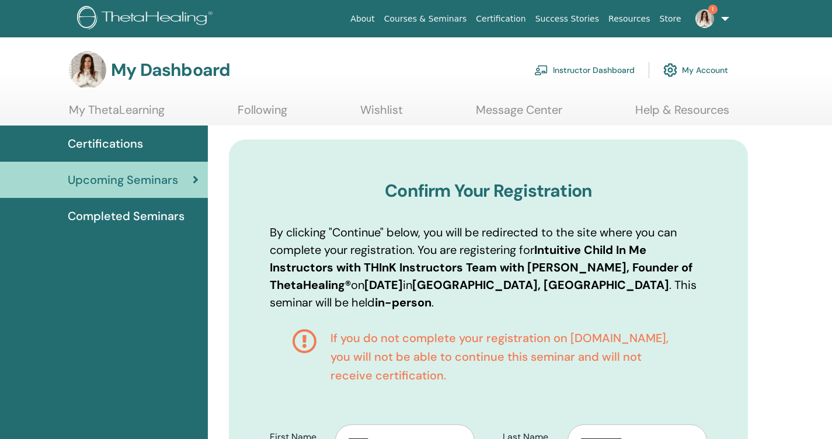 Image resolution: width=832 pixels, height=439 pixels. I want to click on a: About, so click(362, 19).